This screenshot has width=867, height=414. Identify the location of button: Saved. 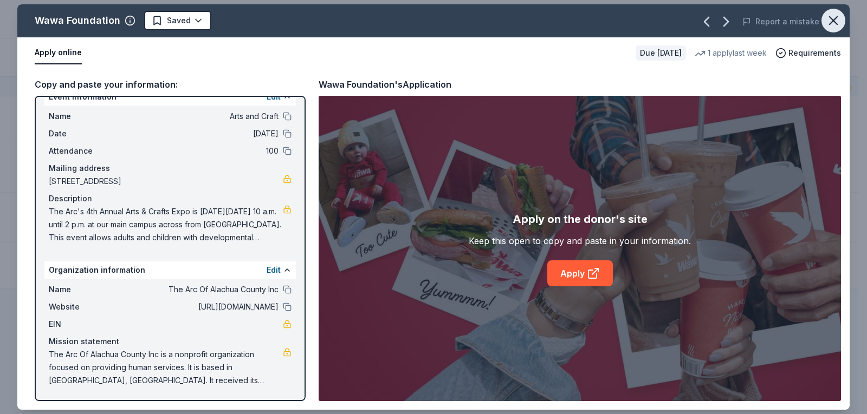
(178, 21).